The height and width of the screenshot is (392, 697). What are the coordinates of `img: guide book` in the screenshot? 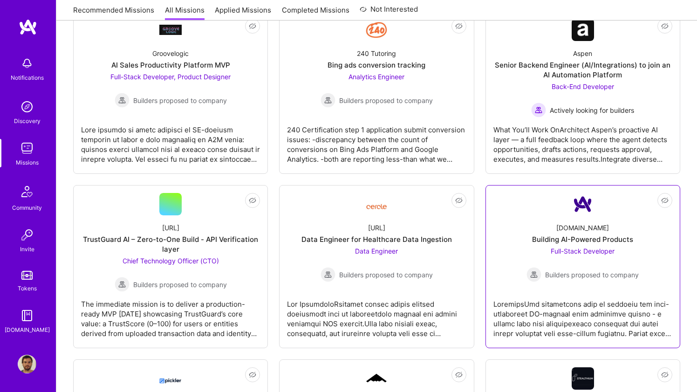 It's located at (27, 315).